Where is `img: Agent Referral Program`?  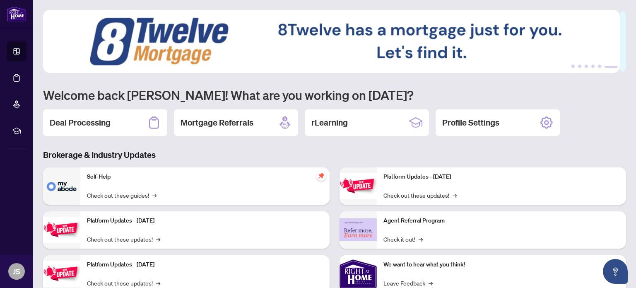
img: Agent Referral Program is located at coordinates (358, 230).